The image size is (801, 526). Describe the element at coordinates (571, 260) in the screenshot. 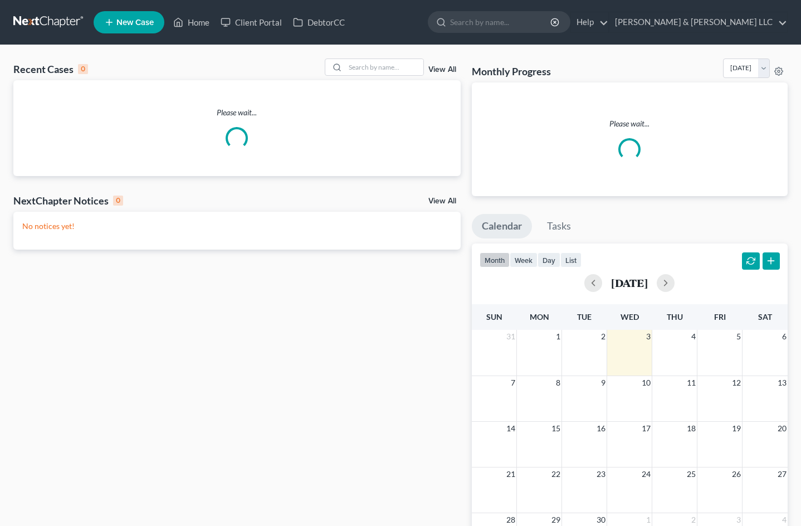

I see `button: list` at that location.